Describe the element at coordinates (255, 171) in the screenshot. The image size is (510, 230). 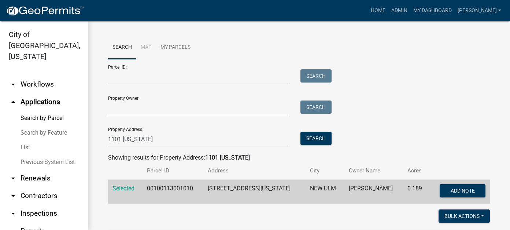
I see `th: Address` at that location.